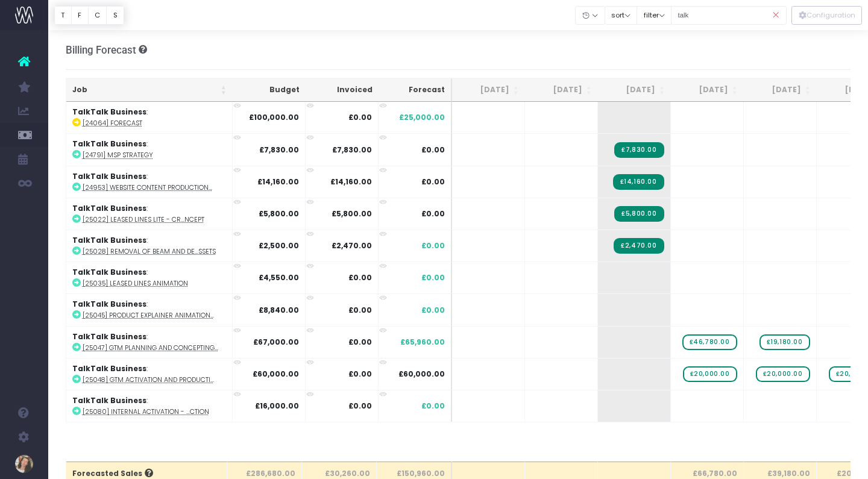  I want to click on button: sort, so click(621, 15).